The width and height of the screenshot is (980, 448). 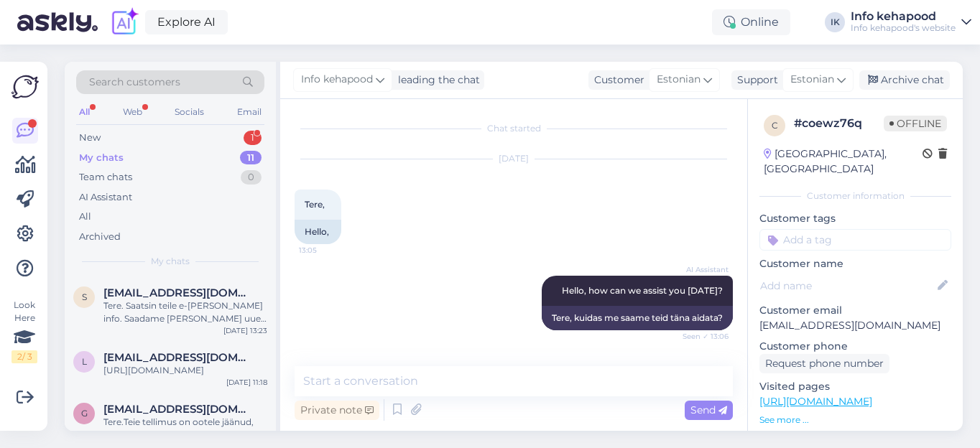 What do you see at coordinates (855, 420) in the screenshot?
I see `p: See more ...` at bounding box center [855, 420].